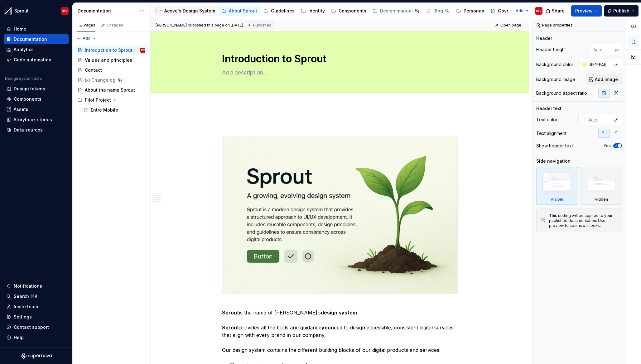 The image size is (641, 364). What do you see at coordinates (239, 11) in the screenshot?
I see `a: About Sprout` at bounding box center [239, 11].